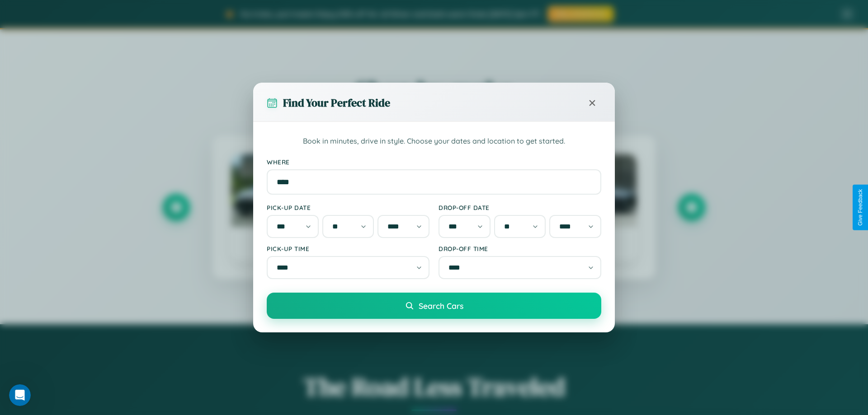  What do you see at coordinates (336, 103) in the screenshot?
I see `h3: Find Your Perfect Ride` at bounding box center [336, 103].